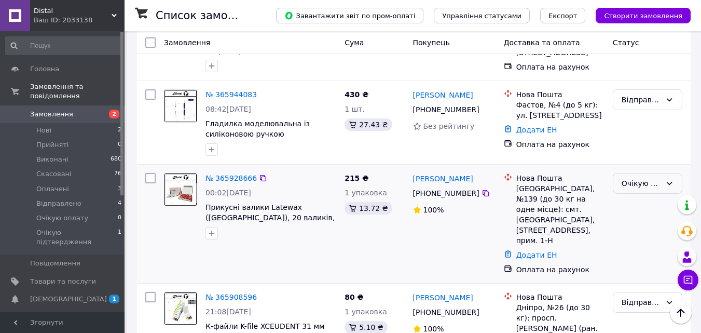  Describe the element at coordinates (354, 297) in the screenshot. I see `span: 80 ₴` at that location.